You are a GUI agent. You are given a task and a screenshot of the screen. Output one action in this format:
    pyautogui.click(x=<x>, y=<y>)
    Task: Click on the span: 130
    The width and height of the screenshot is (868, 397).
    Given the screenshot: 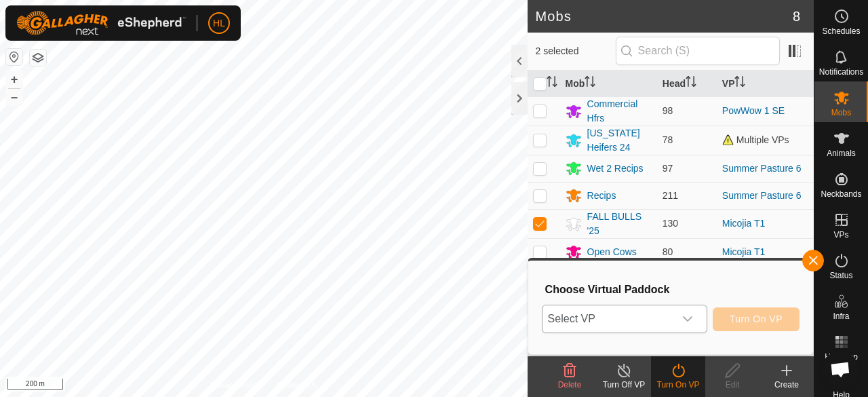 What is the action you would take?
    pyautogui.click(x=670, y=223)
    